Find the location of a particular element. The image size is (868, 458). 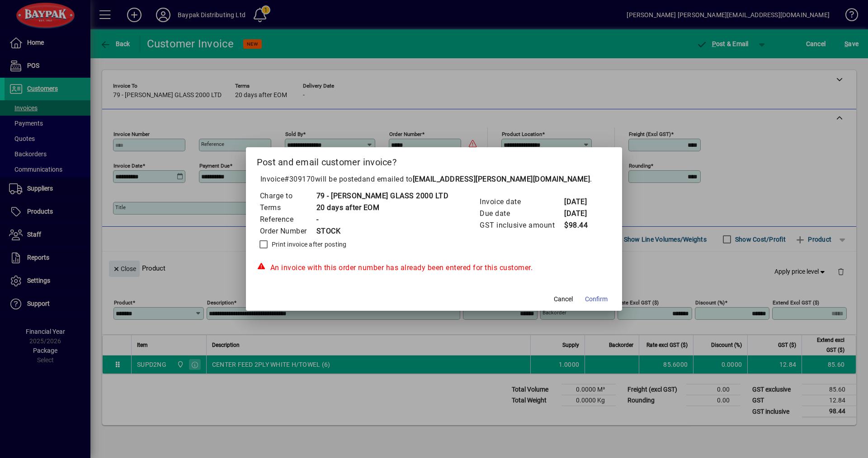

span: Confirm is located at coordinates (596, 299).